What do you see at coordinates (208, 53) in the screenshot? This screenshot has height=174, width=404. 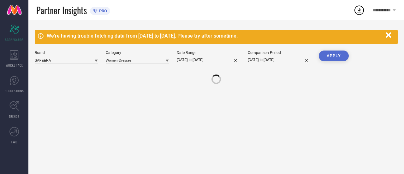 I see `div: Date Range` at bounding box center [208, 53].